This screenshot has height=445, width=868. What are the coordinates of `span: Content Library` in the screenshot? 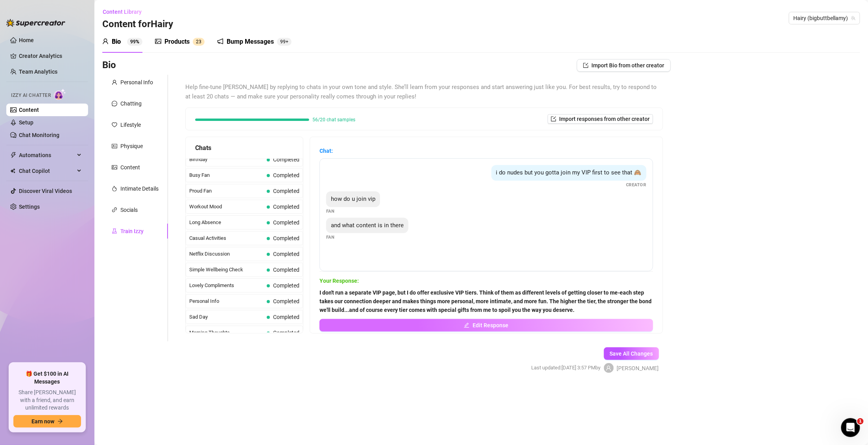 It's located at (122, 12).